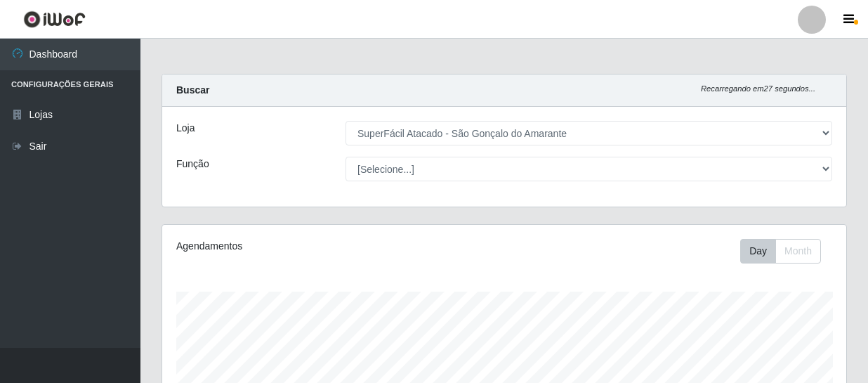 This screenshot has height=383, width=868. Describe the element at coordinates (780, 251) in the screenshot. I see `div: First group` at that location.